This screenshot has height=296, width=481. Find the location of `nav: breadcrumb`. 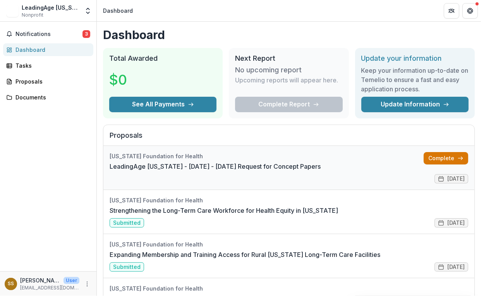

nav: breadcrumb is located at coordinates (118, 10).